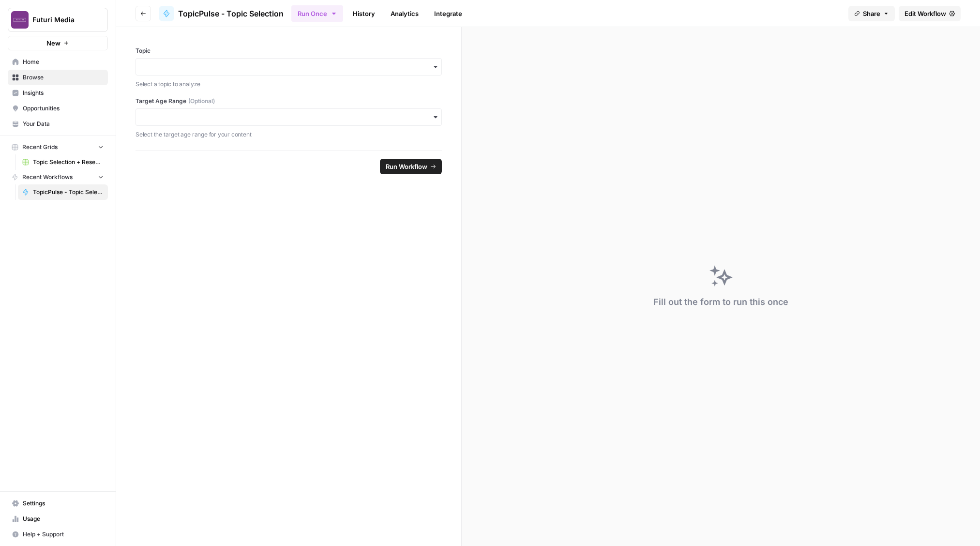 This screenshot has height=546, width=980. What do you see at coordinates (57, 124) in the screenshot?
I see `a: Your Data` at bounding box center [57, 124].